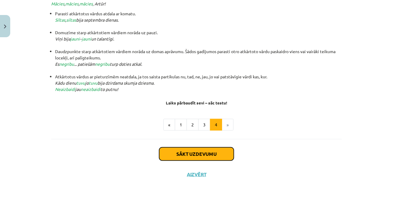 This screenshot has width=393, height=199. Describe the element at coordinates (78, 4) in the screenshot. I see `em: , , , Artūr!` at that location.